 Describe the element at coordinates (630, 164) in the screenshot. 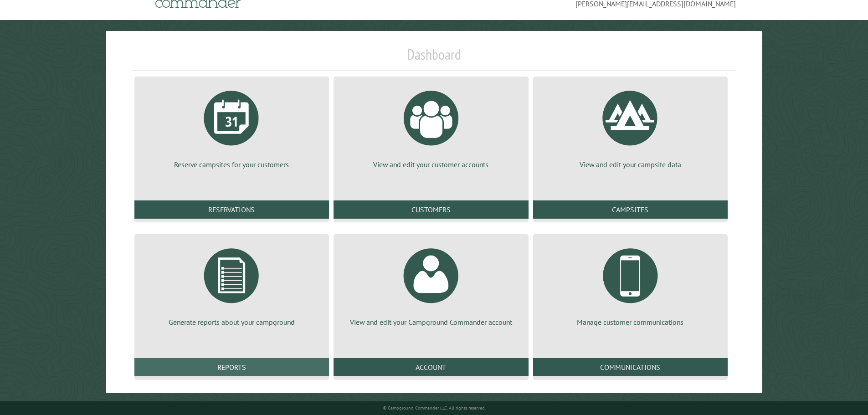

I see `p: View and edit your campsite data` at that location.